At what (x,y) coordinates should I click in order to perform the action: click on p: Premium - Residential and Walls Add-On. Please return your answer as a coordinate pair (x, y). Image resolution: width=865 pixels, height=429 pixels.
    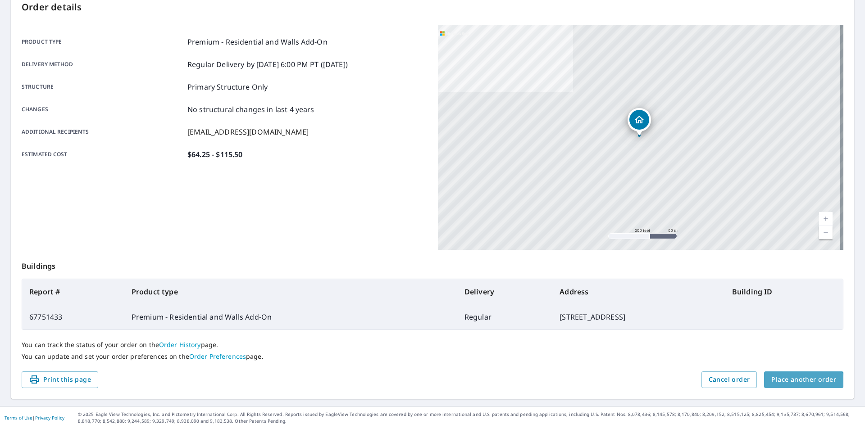
    Looking at the image, I should click on (257, 42).